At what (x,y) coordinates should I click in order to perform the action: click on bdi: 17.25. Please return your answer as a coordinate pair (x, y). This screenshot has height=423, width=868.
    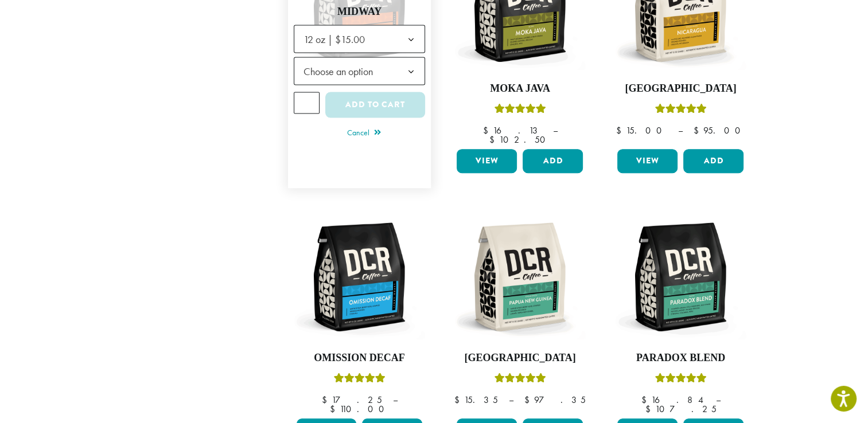
    Looking at the image, I should click on (351, 400).